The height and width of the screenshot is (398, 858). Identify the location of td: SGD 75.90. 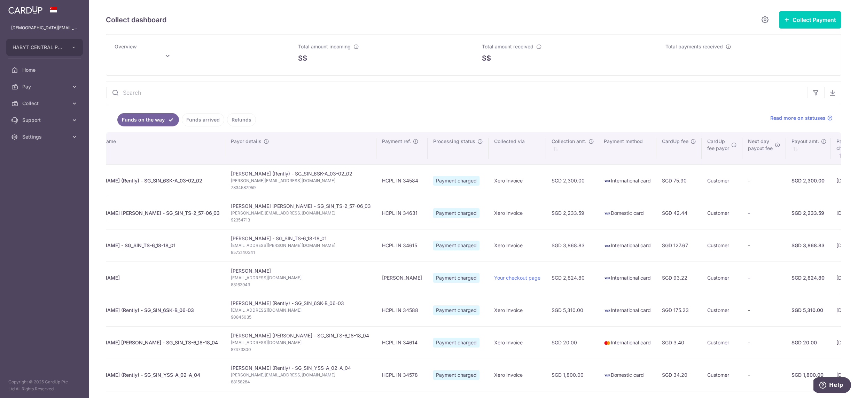
(679, 180).